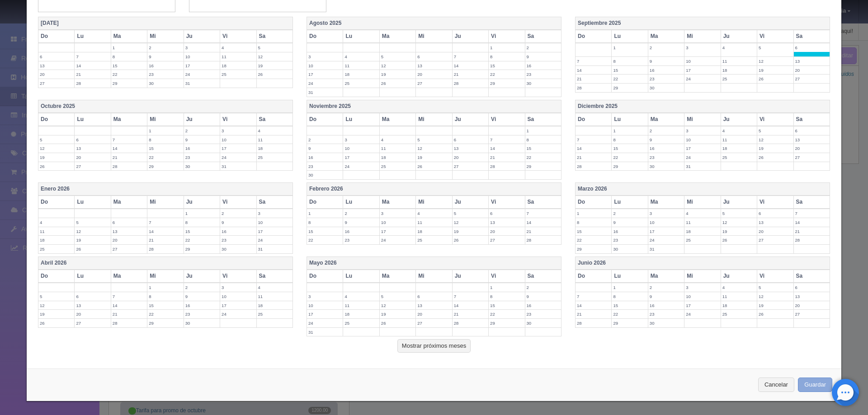  Describe the element at coordinates (237, 139) in the screenshot. I see `label: 10` at that location.